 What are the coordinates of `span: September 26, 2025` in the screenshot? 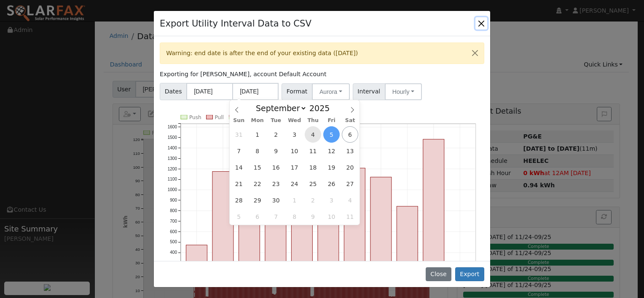 It's located at (331, 184).